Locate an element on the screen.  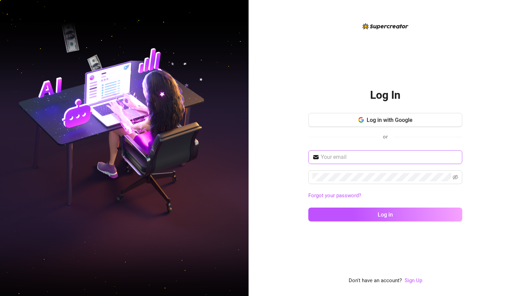
span: Log in with Google is located at coordinates (390, 120).